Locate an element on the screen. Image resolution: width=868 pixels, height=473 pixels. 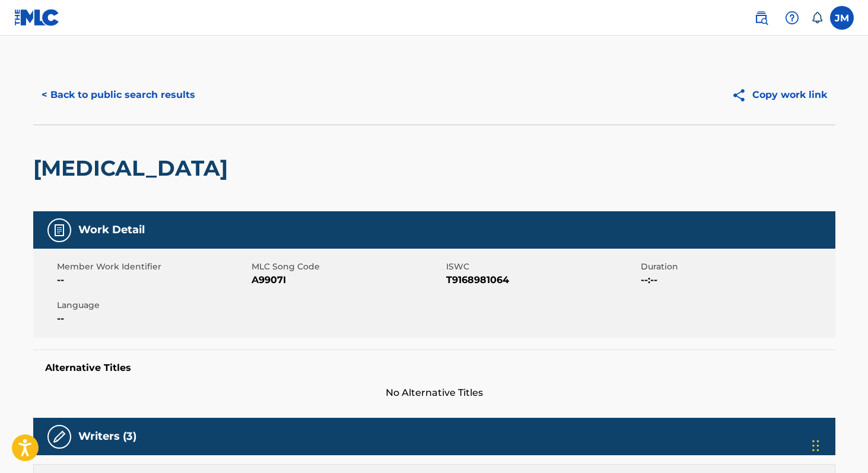
button: Copy work link is located at coordinates (780, 95).